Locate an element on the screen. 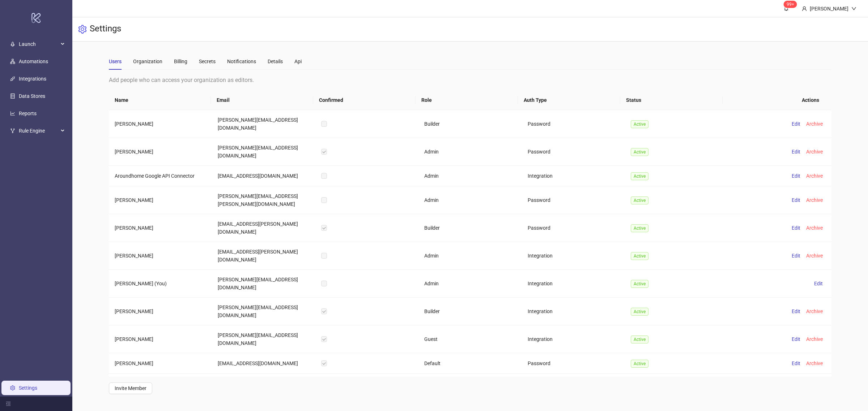 The width and height of the screenshot is (868, 411). span: bell is located at coordinates (786, 9).